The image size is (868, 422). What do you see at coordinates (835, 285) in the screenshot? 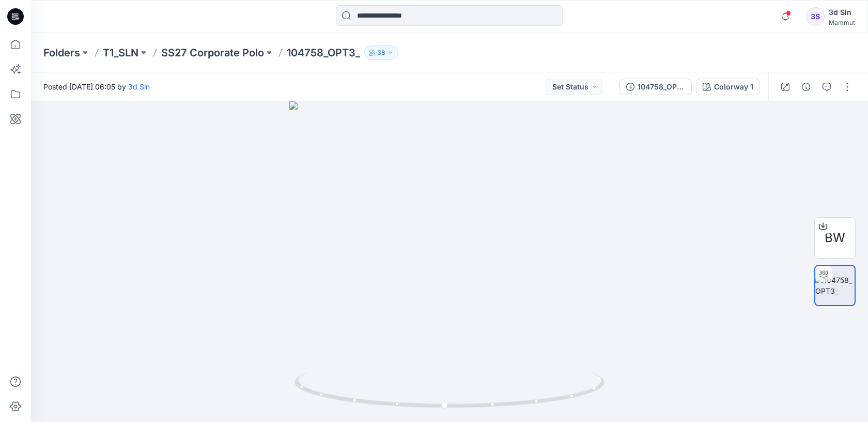
I see `img: 104758_OPT3_` at bounding box center [835, 285].